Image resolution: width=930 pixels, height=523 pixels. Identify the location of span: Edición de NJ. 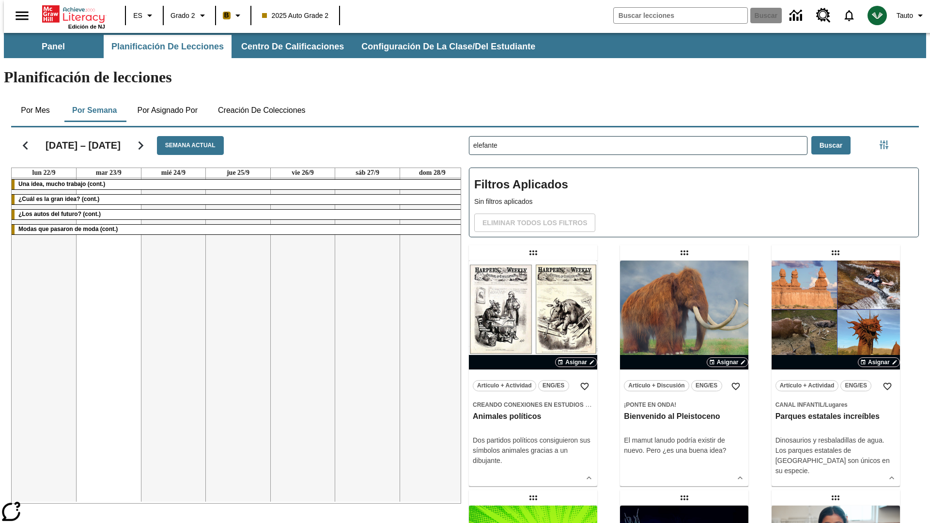
(87, 27).